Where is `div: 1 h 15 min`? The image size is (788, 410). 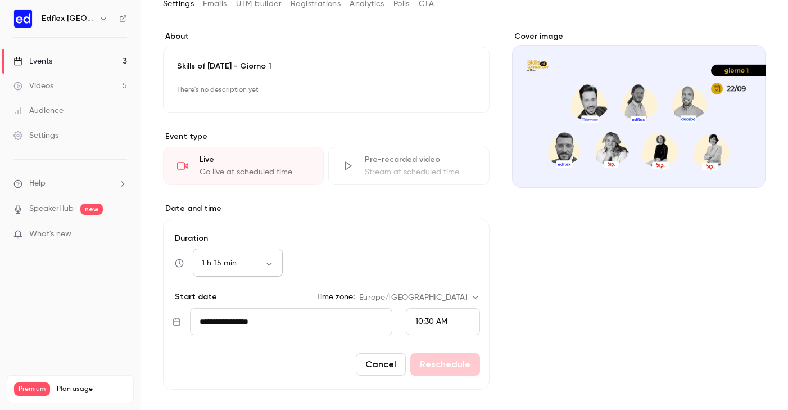 div: 1 h 15 min is located at coordinates (238, 263).